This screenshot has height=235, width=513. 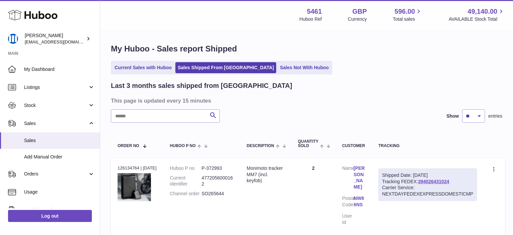 What do you see at coordinates (306, 101) in the screenshot?
I see `h3: This page is updated every 15 minutes` at bounding box center [306, 101].